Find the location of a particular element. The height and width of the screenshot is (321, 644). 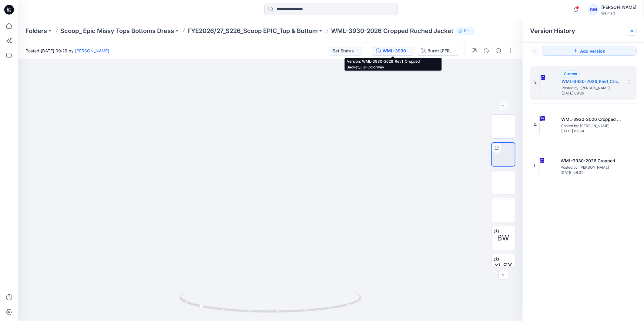

p: Scoop_ Epic Missy Tops Bottoms Dress is located at coordinates (117, 31).